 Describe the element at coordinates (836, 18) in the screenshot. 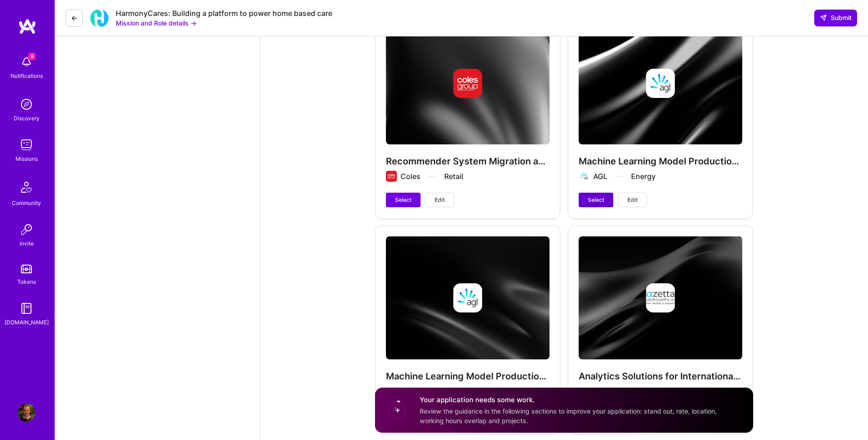

I see `button: Submit` at that location.